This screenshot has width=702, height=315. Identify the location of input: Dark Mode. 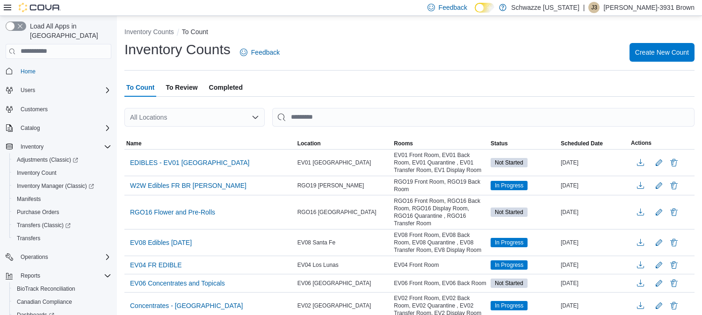
(485, 7).